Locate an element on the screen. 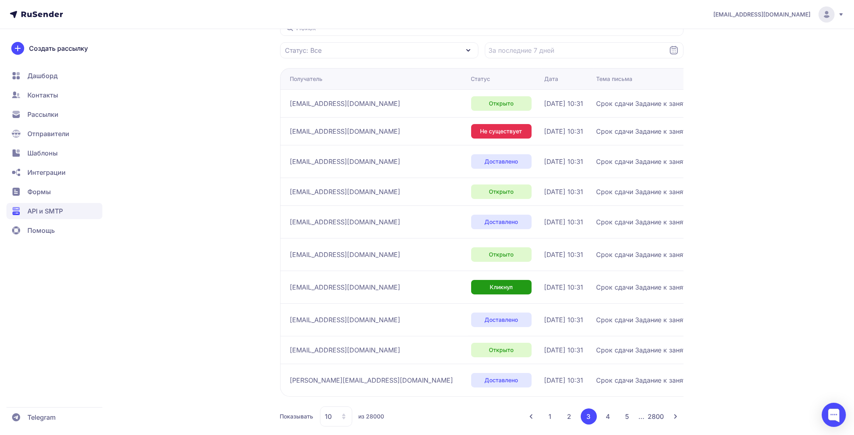  span: из 28000 is located at coordinates (372, 417).